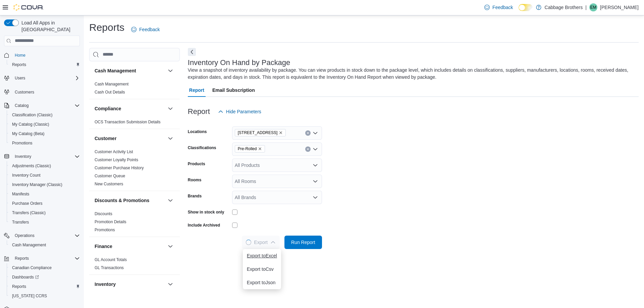 The height and width of the screenshot is (308, 644). Describe the element at coordinates (114, 152) in the screenshot. I see `a: Customer Activity List` at that location.